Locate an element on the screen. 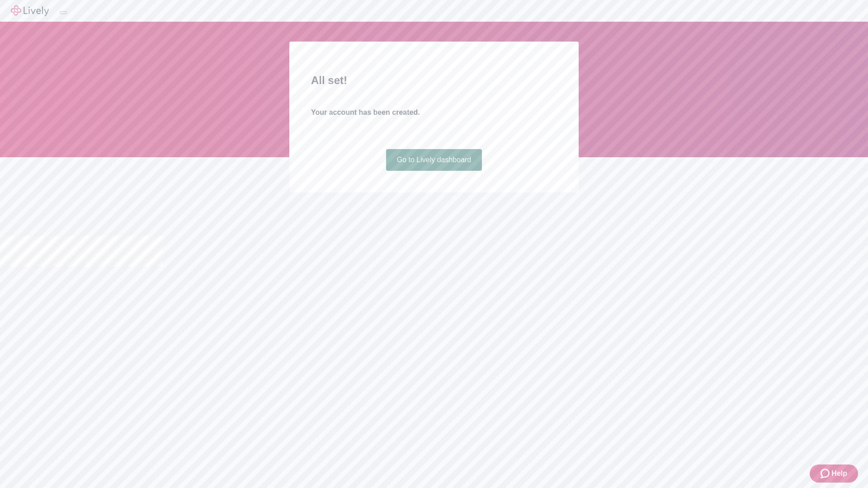 The width and height of the screenshot is (868, 488). button: Zendesk support iconHelp is located at coordinates (833, 474).